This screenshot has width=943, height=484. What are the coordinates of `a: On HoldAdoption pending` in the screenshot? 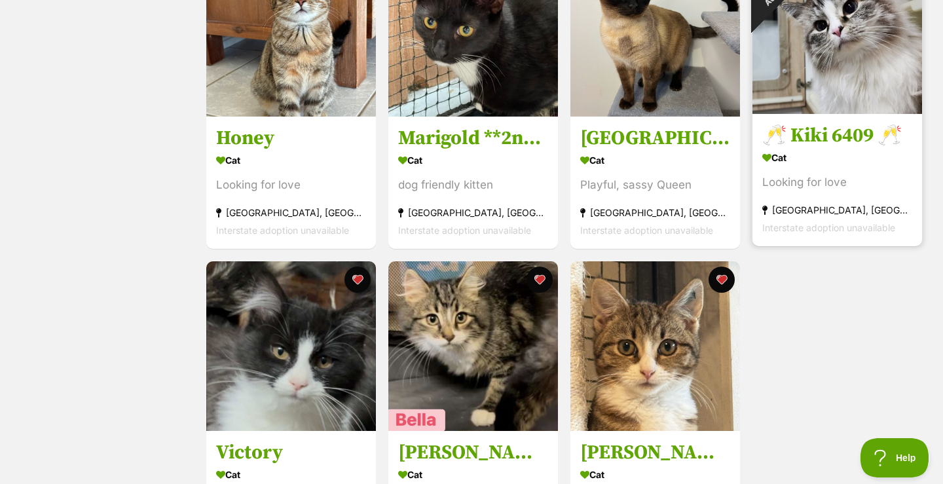 It's located at (837, 110).